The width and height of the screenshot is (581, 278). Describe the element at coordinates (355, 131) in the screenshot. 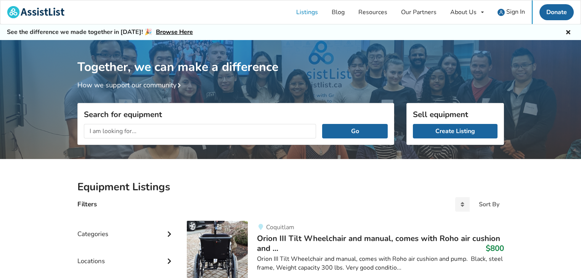

I see `button: Go` at that location.